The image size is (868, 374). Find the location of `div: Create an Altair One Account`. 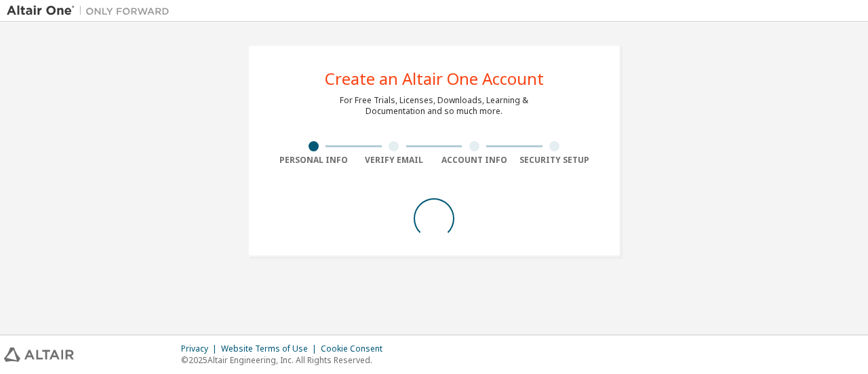

div: Create an Altair One Account is located at coordinates (434, 79).